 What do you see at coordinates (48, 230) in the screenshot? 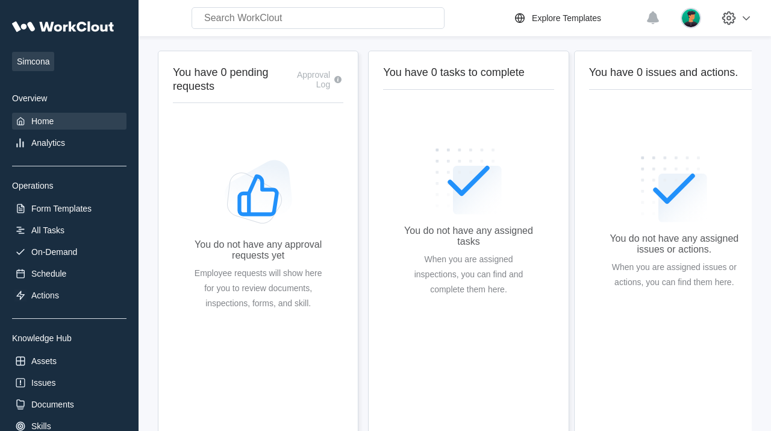
I see `div: All Tasks` at bounding box center [48, 230].